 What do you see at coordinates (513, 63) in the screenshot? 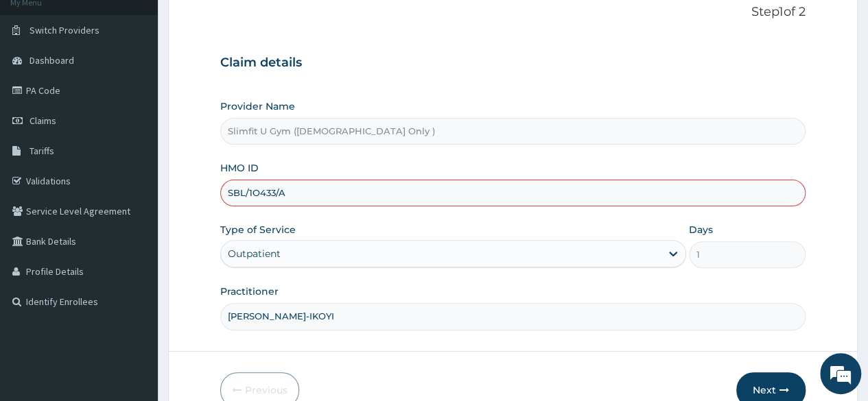
I see `h3: Claim details` at bounding box center [513, 63].